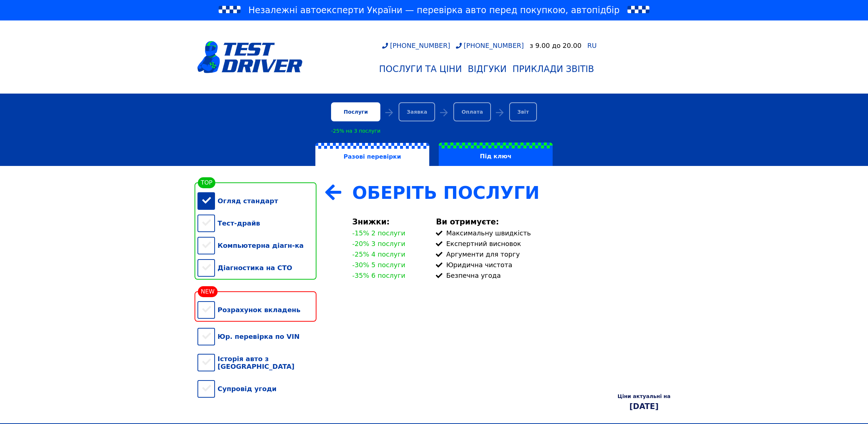  Describe the element at coordinates (356, 112) in the screenshot. I see `div: Послуги` at that location.